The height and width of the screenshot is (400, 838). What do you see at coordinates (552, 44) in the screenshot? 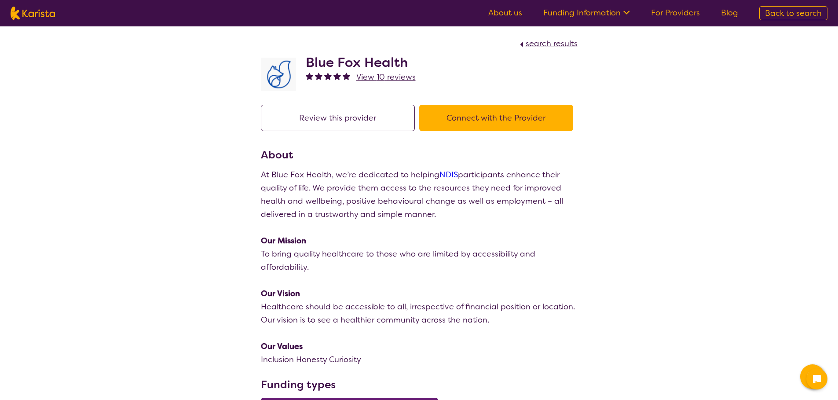
I see `span: search results` at bounding box center [552, 44].